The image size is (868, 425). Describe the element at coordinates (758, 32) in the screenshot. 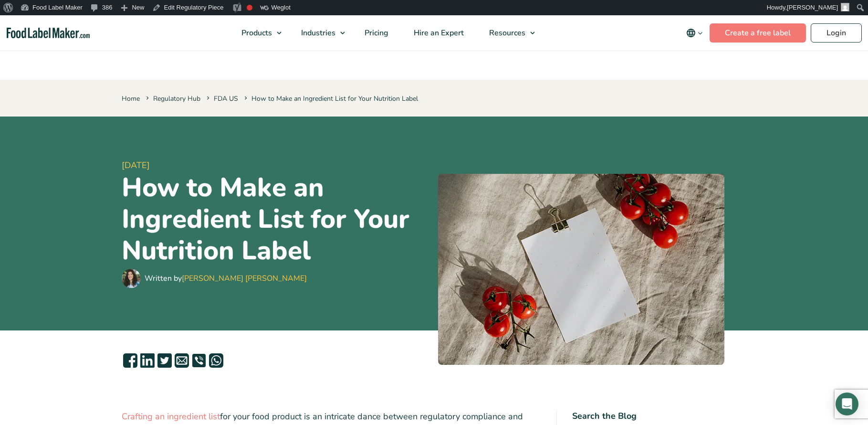

I see `a: Create a free label` at that location.